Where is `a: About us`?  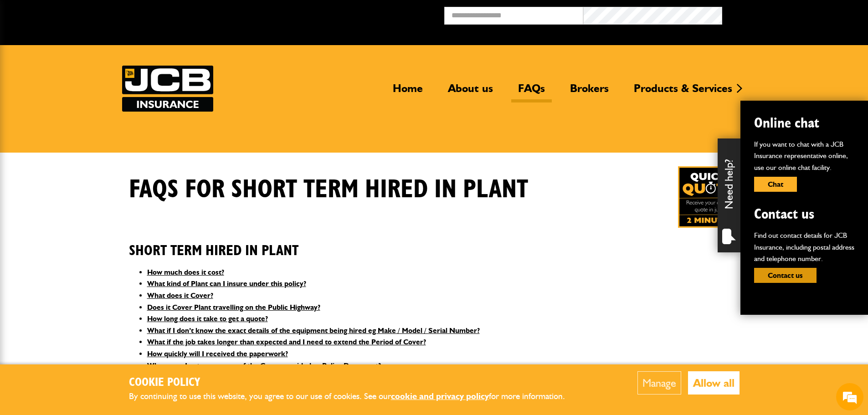 a: About us is located at coordinates (470, 92).